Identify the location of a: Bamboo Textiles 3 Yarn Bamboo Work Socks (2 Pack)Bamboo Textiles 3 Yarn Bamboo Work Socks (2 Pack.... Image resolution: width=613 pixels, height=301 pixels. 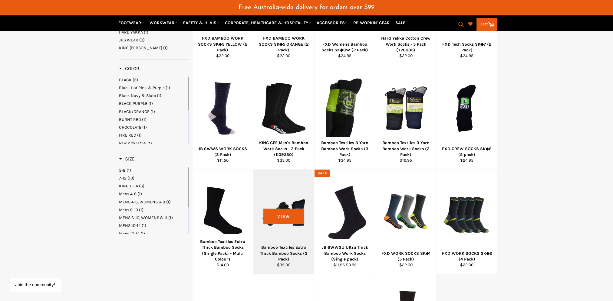
(405, 117).